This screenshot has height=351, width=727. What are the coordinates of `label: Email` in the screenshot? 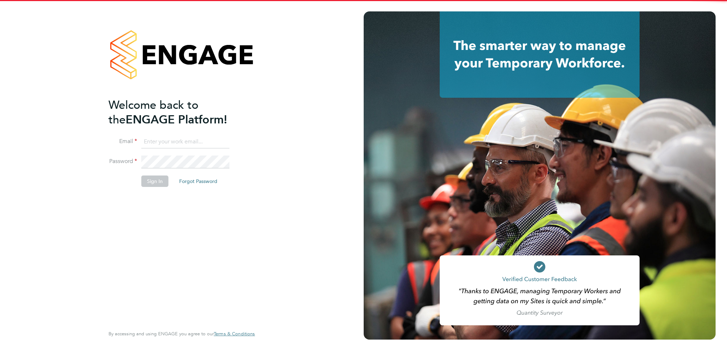 It's located at (123, 141).